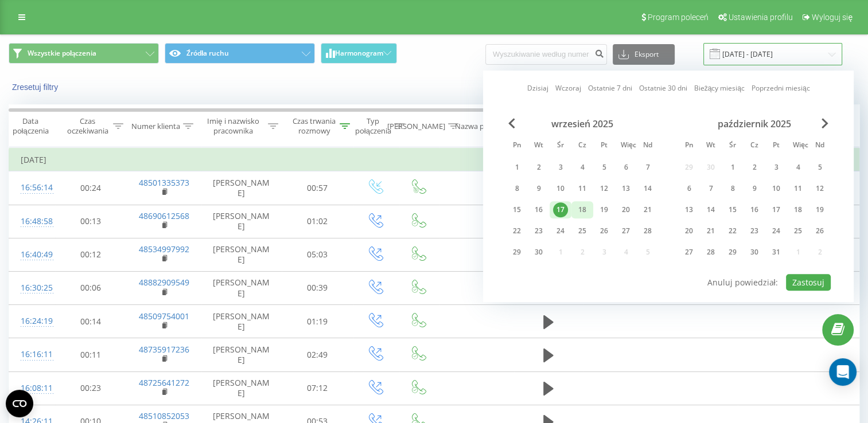  What do you see at coordinates (755, 189) in the screenshot?
I see `div: 9` at bounding box center [755, 189].